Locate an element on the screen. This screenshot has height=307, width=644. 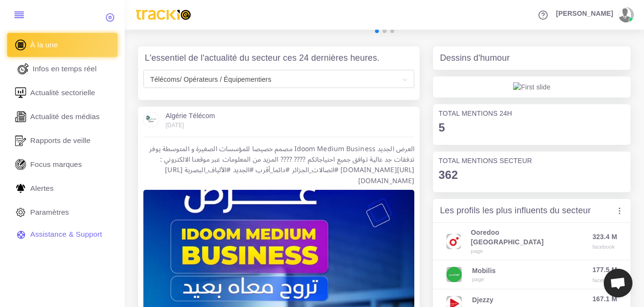
img: Alerte.svg is located at coordinates (21, 189).